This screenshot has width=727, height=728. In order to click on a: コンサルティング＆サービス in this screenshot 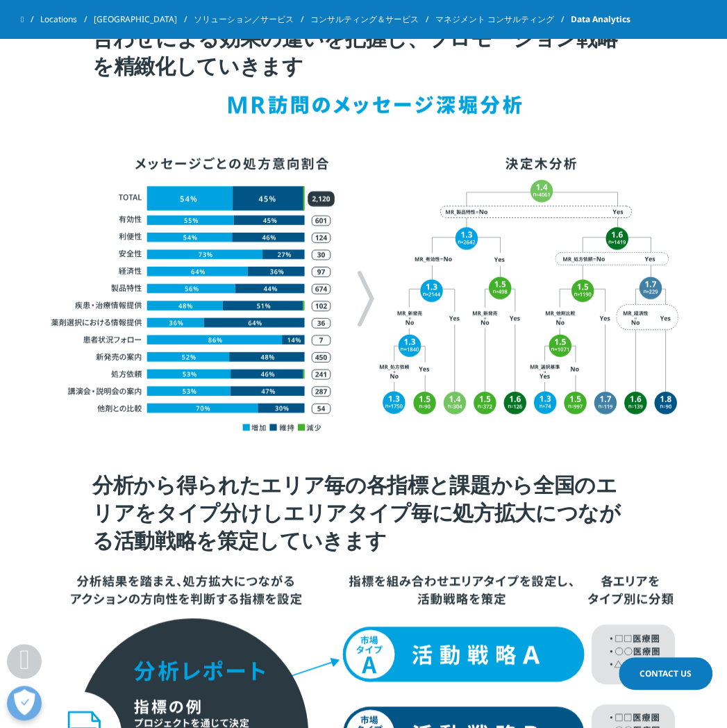, I will do `click(373, 20)`.